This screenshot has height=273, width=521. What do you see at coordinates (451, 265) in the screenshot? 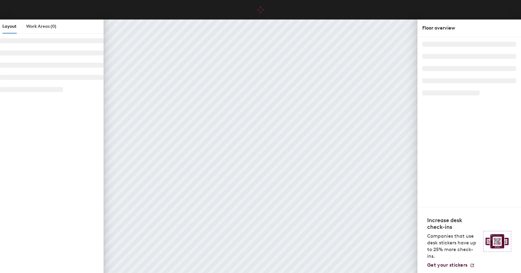
I see `a: Get your stickers` at bounding box center [451, 265].